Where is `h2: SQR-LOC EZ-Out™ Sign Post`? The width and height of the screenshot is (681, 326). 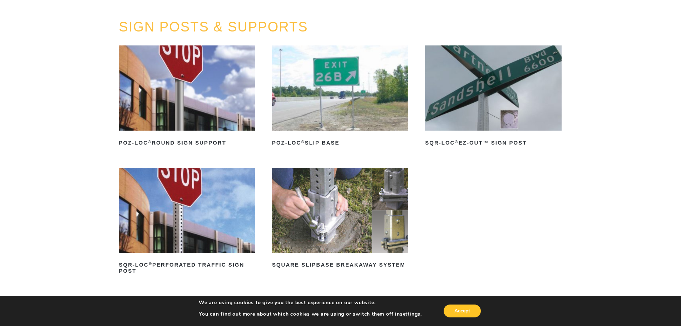 h2: SQR-LOC EZ-Out™ Sign Post is located at coordinates (493, 143).